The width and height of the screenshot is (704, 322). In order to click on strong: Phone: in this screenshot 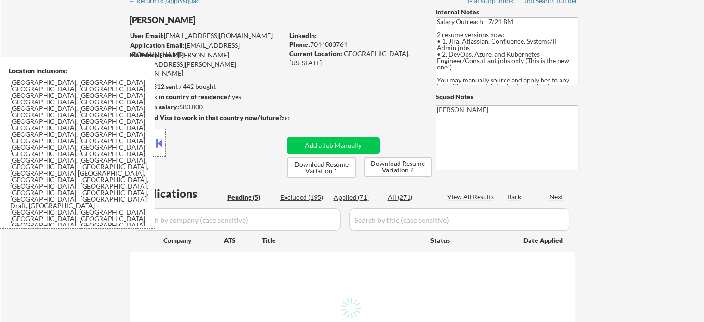, I will do `click(300, 44)`.